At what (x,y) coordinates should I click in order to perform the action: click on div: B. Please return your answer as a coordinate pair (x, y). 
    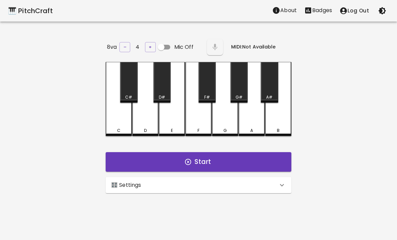
    Looking at the image, I should click on (278, 130).